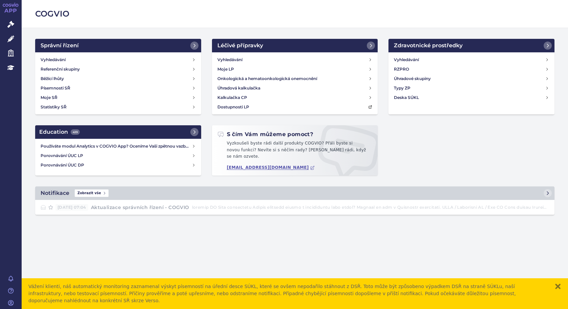 The image size is (568, 309). Describe the element at coordinates (371, 208) in the screenshot. I see `p: loremip DO Sita consectetu Adipis elitsedd eiusmo t incididuntu labo etdol? Magnaal en adm v Quis...` at that location.